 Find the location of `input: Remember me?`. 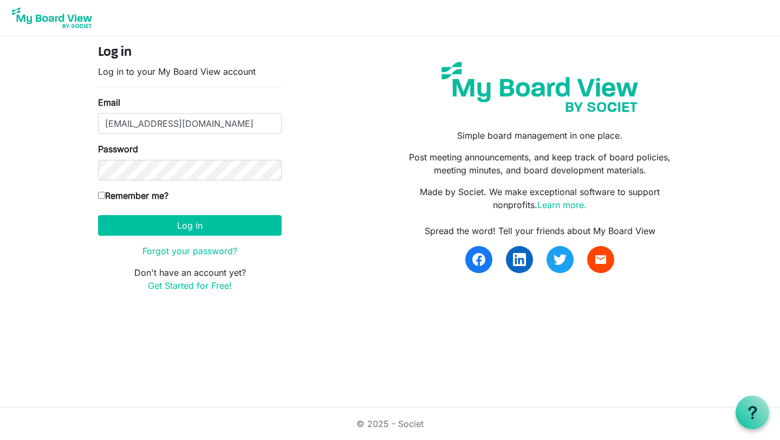

input: Remember me? is located at coordinates (101, 195).